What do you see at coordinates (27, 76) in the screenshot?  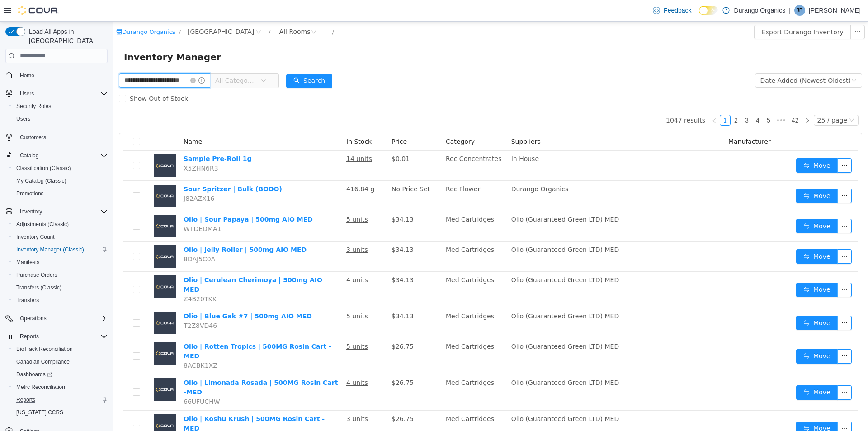 I see `a: Home` at bounding box center [27, 76].